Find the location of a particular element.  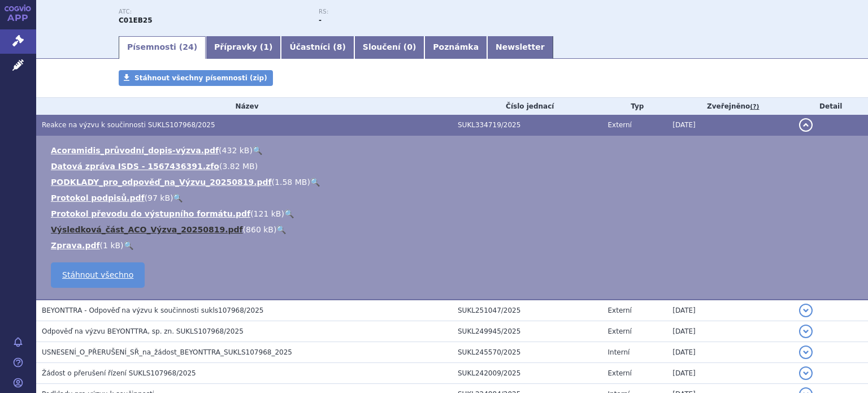

span: BEYONTTRA - Odpověď na výzvu k součinnosti sukls107968/2025 is located at coordinates (153, 310).